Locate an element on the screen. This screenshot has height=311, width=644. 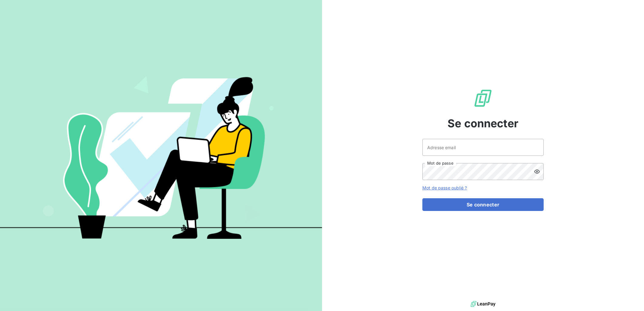
span: Se connecter is located at coordinates (483, 124).